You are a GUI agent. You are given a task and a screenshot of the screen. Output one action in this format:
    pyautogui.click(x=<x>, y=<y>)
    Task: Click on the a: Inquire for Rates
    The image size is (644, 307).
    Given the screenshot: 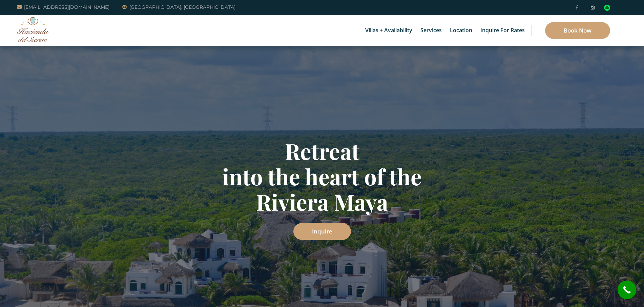 What is the action you would take?
    pyautogui.click(x=503, y=31)
    